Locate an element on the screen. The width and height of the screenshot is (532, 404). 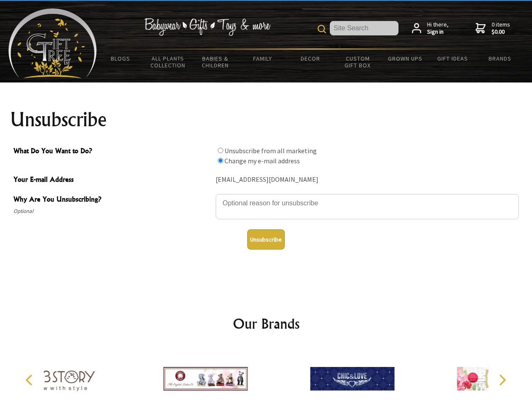
a: Family is located at coordinates (263, 59).